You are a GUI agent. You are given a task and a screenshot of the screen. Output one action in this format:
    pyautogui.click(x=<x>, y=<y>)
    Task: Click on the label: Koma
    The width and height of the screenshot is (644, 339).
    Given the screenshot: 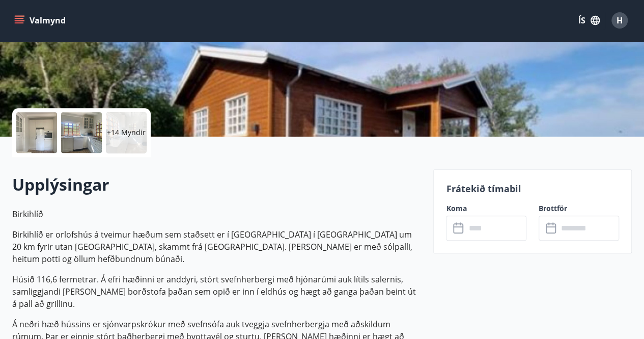 What is the action you would take?
    pyautogui.click(x=486, y=209)
    